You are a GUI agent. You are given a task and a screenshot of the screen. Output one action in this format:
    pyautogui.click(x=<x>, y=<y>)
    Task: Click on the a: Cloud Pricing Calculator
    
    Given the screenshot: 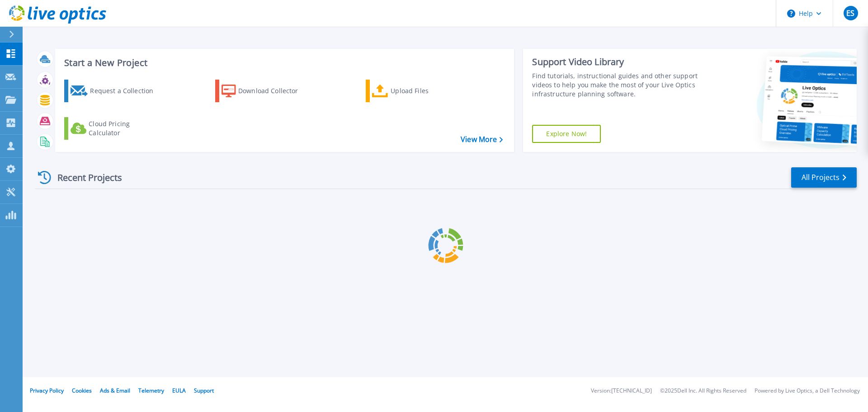 What is the action you would take?
    pyautogui.click(x=114, y=128)
    